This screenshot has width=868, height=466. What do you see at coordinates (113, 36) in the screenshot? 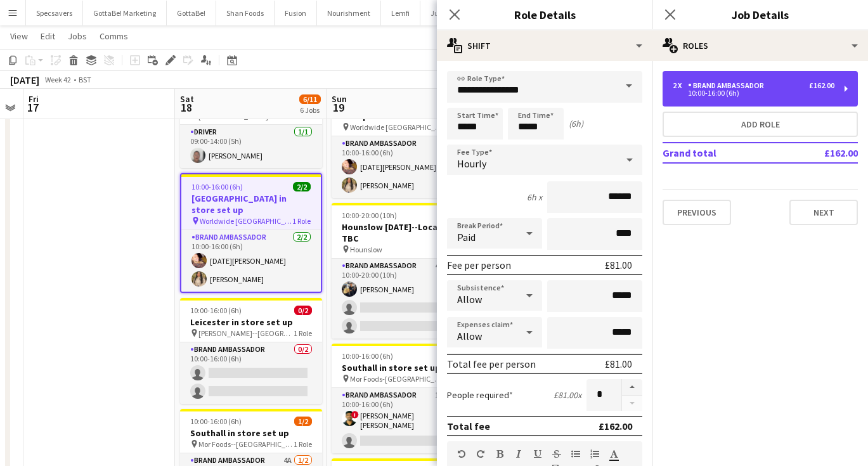
I see `span: Comms` at bounding box center [113, 36].